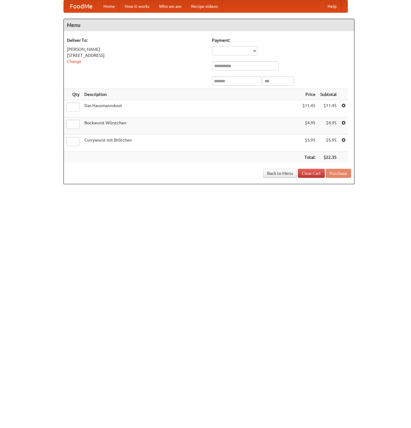 This screenshot has height=428, width=411. Describe the element at coordinates (191, 94) in the screenshot. I see `th: Description` at that location.